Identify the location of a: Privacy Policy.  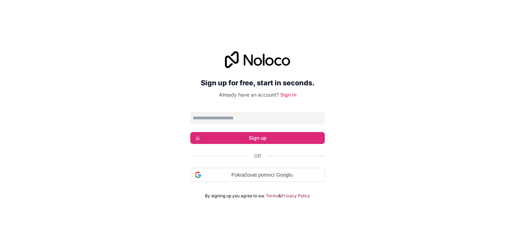
(296, 196).